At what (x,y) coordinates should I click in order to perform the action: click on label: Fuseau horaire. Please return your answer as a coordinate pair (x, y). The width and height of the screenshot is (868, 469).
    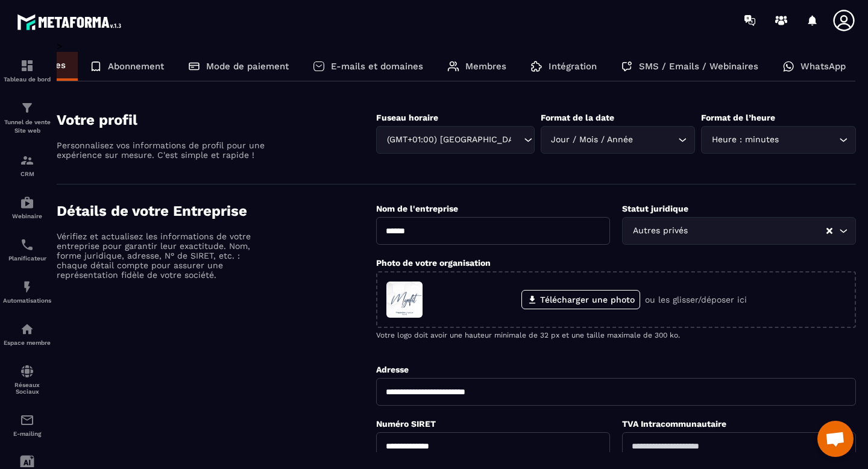
    Looking at the image, I should click on (407, 118).